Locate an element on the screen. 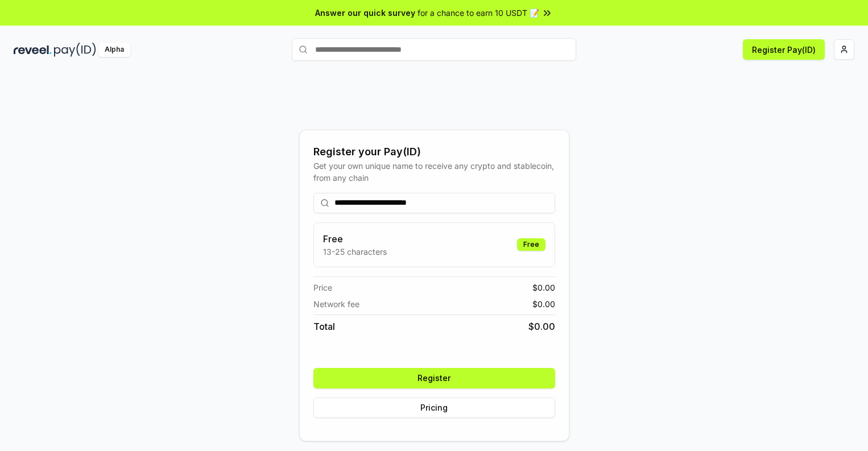 Image resolution: width=868 pixels, height=451 pixels. span: for a chance to earn 10 USDT 📝 is located at coordinates (479, 12).